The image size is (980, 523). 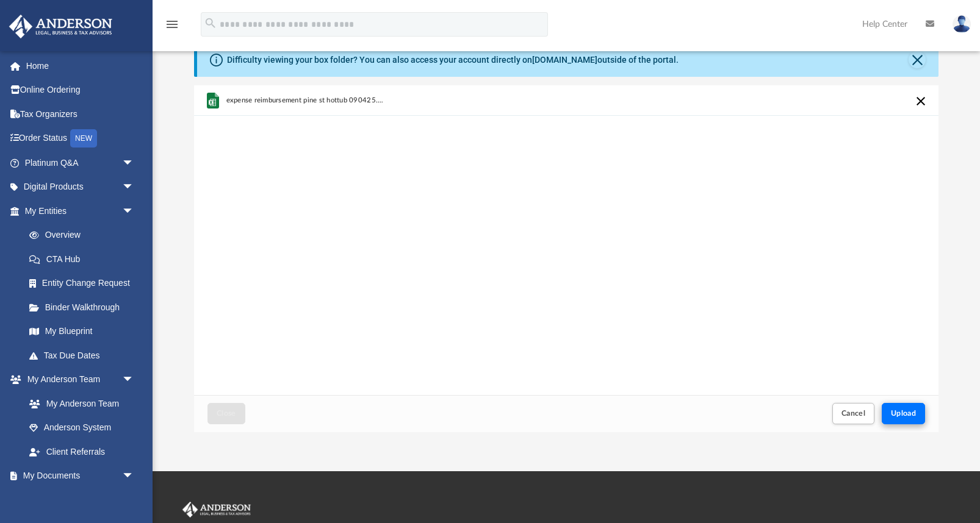 I want to click on div: Upload, so click(x=566, y=259).